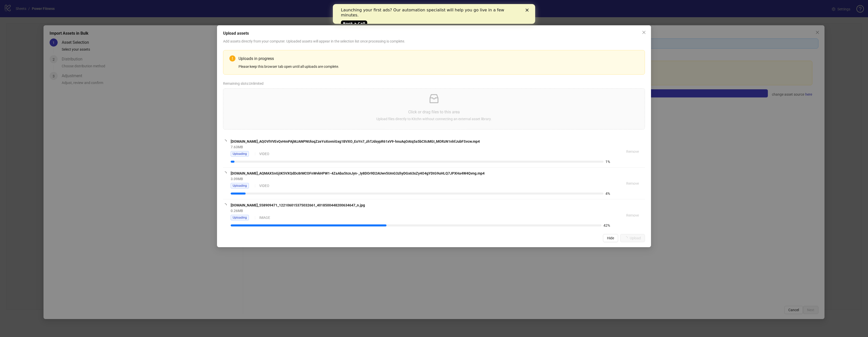 Image resolution: width=868 pixels, height=337 pixels. What do you see at coordinates (434, 33) in the screenshot?
I see `div: Upload assets` at bounding box center [434, 33].